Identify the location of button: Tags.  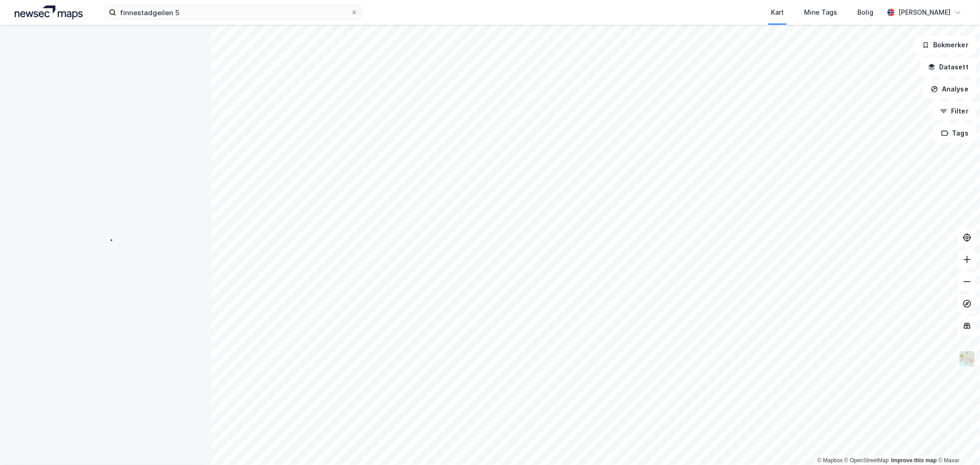
(955, 133).